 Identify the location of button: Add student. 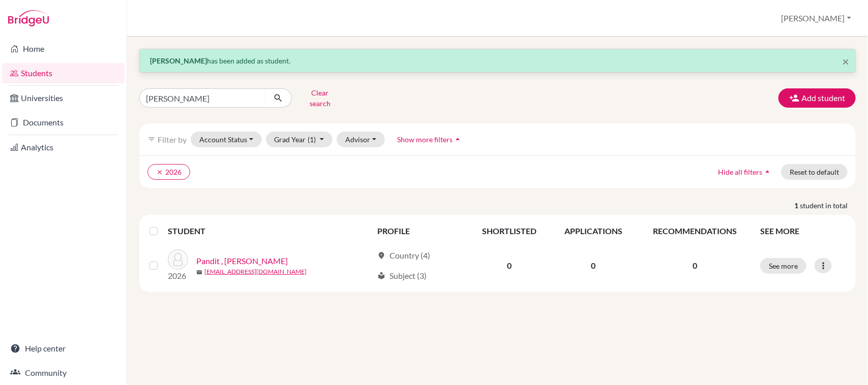
(817, 98).